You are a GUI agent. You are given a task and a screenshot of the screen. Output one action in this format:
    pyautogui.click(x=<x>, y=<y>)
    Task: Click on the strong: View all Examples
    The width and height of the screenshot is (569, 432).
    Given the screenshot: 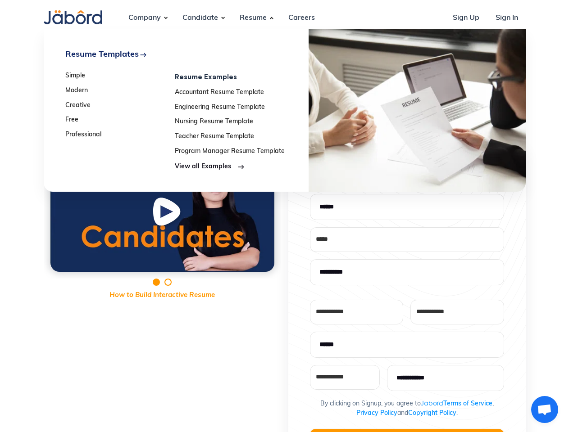 What is the action you would take?
    pyautogui.click(x=203, y=167)
    